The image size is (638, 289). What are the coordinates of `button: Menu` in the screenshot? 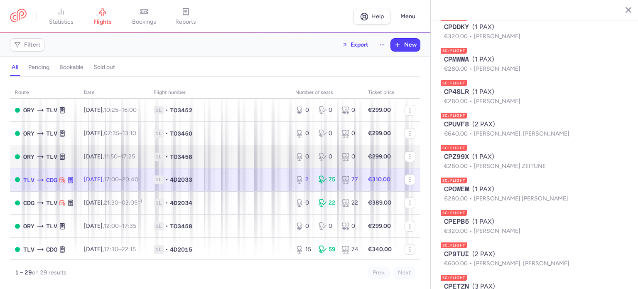 It's located at (408, 17).